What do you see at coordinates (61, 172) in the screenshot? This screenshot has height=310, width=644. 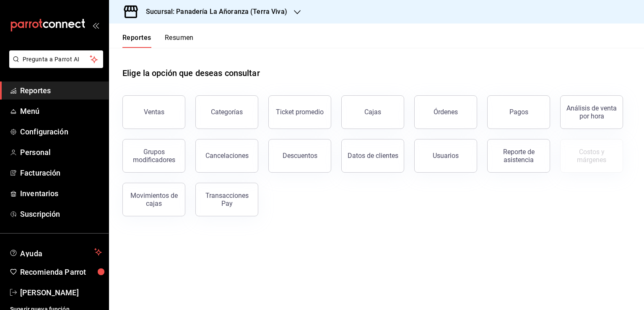 I see `span: Facturación` at bounding box center [61, 172].